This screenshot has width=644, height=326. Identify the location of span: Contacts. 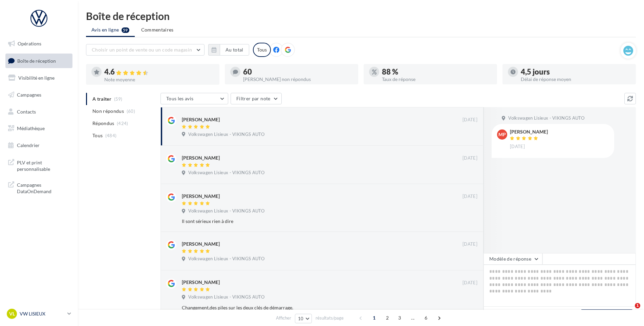
(27, 111).